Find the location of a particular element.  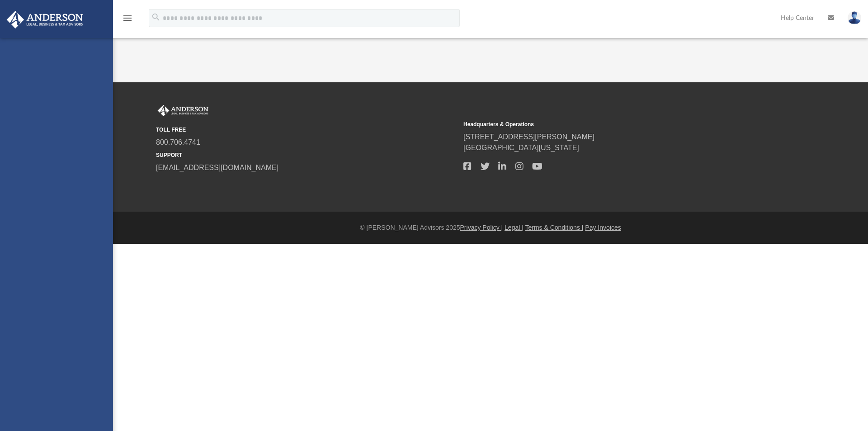

a: Terms & Conditions | is located at coordinates (554, 227).